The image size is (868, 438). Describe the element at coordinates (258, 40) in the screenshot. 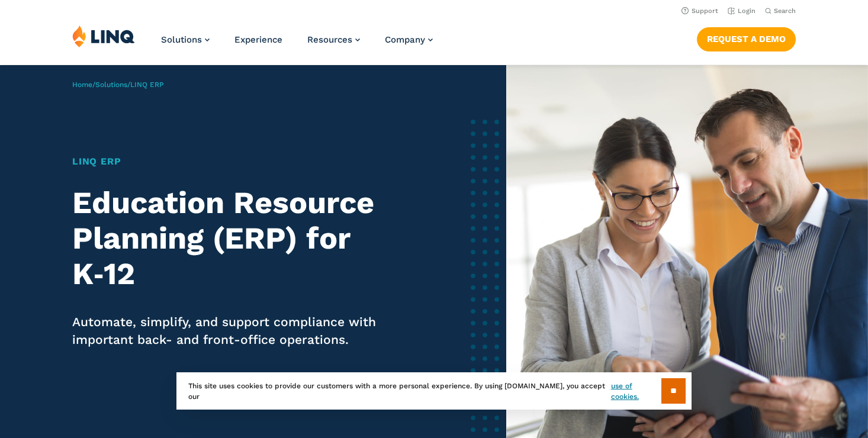

I see `span: Experience` at that location.